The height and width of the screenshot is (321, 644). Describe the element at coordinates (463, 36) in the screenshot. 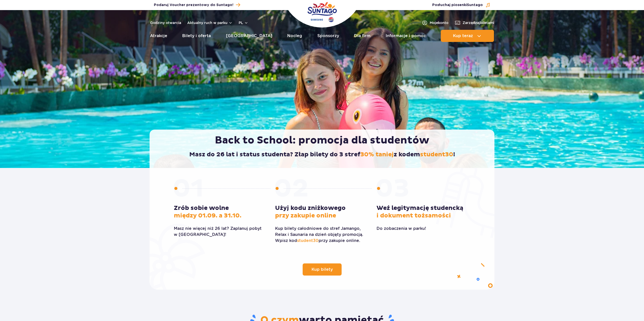

I see `span: Kup teraz` at that location.